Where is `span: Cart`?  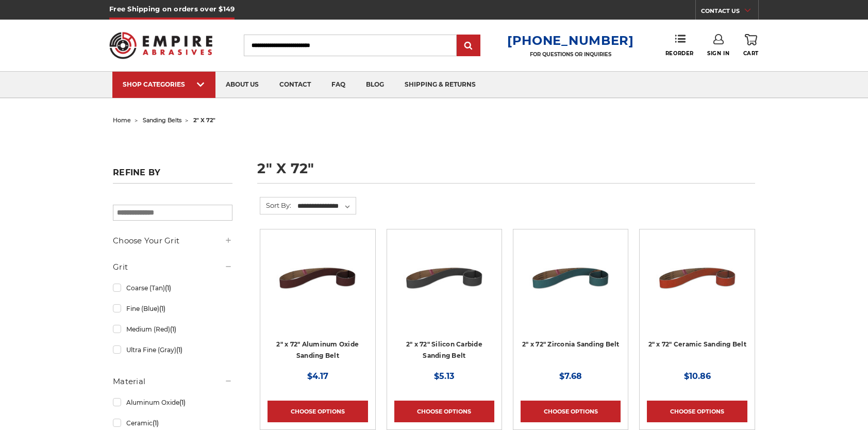
span: Cart is located at coordinates (751, 53).